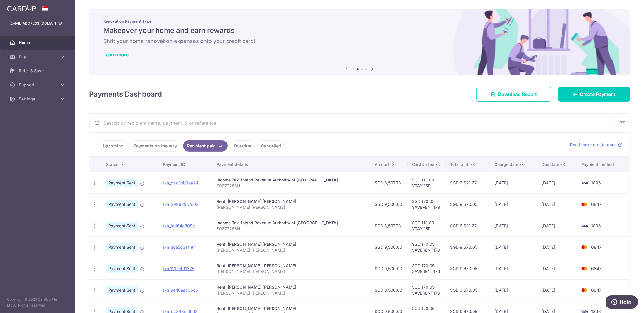 The image size is (644, 313). Describe the element at coordinates (604, 164) in the screenshot. I see `th: Payment method` at that location.